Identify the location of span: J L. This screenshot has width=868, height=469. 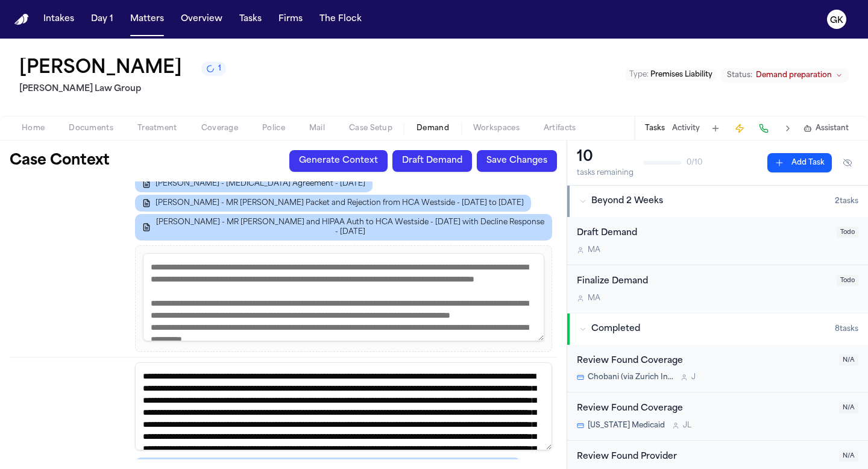
(688, 426).